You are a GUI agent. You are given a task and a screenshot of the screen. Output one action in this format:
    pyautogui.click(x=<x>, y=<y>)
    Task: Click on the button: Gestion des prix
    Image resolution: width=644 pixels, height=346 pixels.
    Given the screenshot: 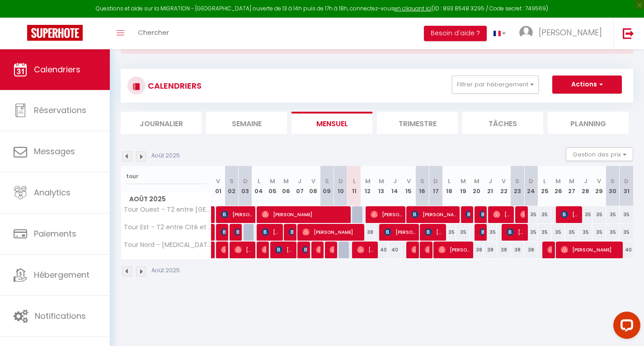 What is the action you would take?
    pyautogui.click(x=599, y=154)
    